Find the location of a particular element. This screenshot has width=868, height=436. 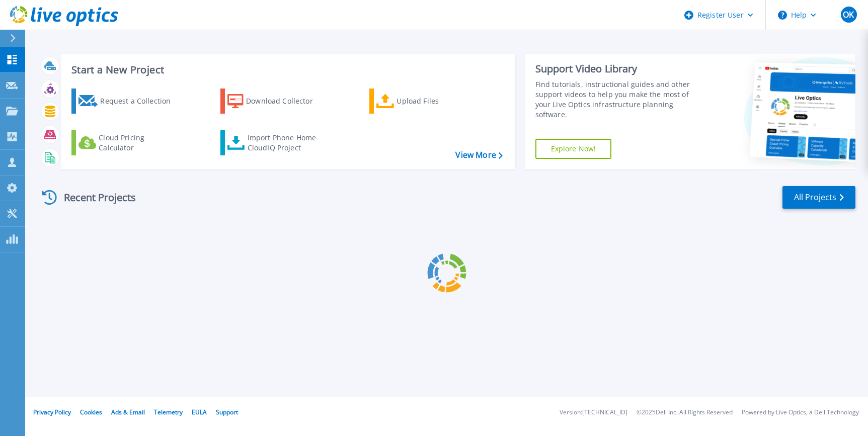

a: Explore Now! is located at coordinates (574, 149).